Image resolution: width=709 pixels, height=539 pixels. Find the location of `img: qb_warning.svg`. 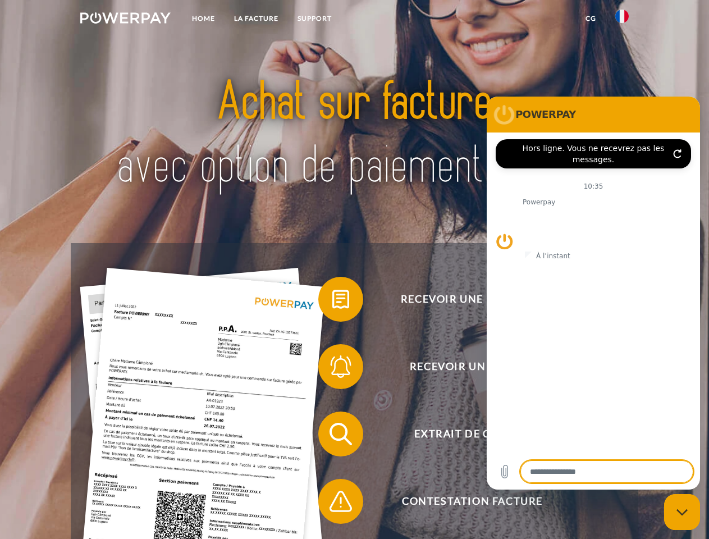

img: qb_warning.svg is located at coordinates (341, 501).